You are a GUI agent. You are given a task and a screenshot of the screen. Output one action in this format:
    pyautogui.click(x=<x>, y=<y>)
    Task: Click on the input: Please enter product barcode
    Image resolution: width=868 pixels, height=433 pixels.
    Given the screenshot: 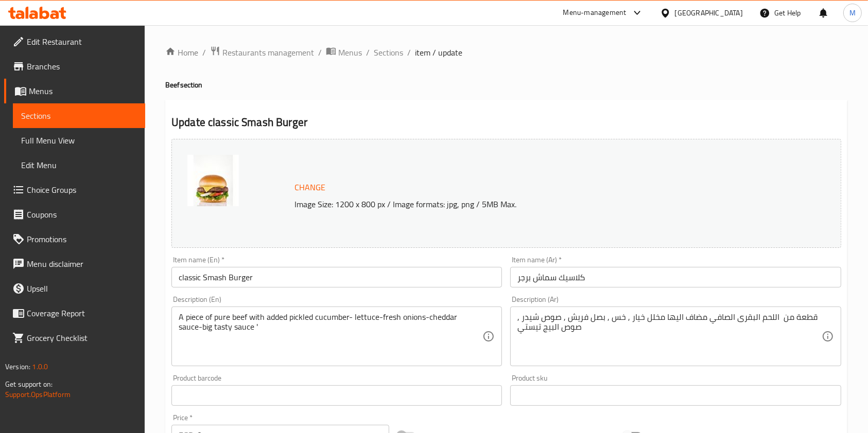 What is the action you would take?
    pyautogui.click(x=337, y=396)
    